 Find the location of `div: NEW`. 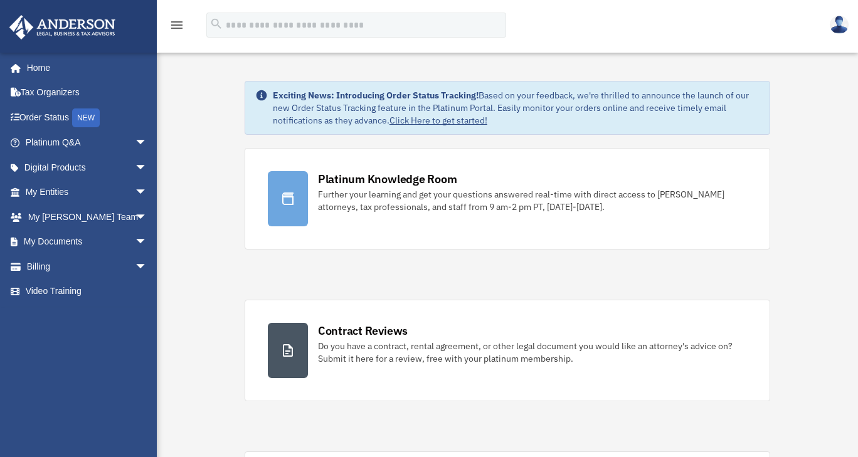

div: NEW is located at coordinates (86, 118).